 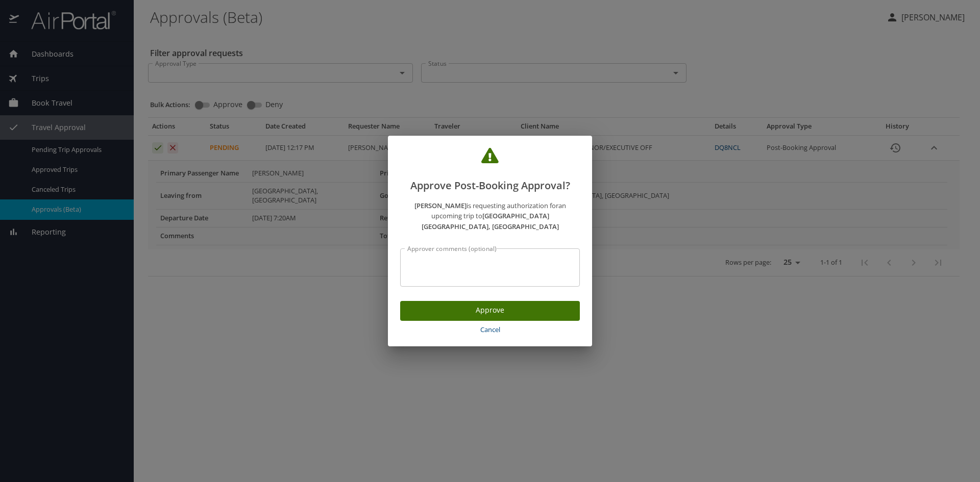 I want to click on button: Approve, so click(x=490, y=311).